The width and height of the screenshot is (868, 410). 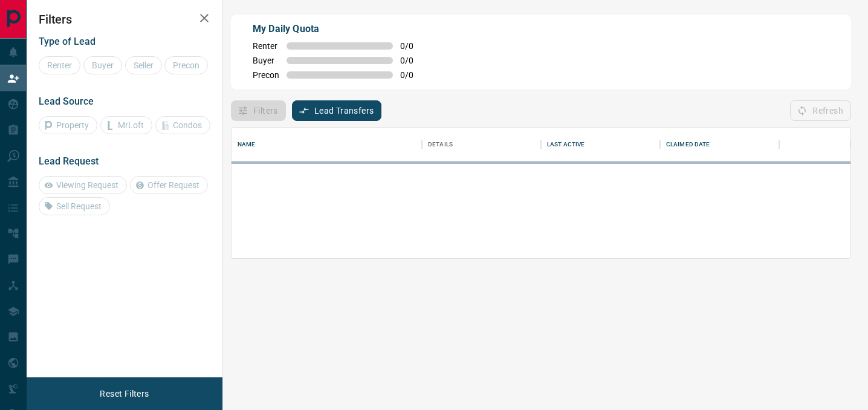 What do you see at coordinates (66, 101) in the screenshot?
I see `span: Lead Source` at bounding box center [66, 101].